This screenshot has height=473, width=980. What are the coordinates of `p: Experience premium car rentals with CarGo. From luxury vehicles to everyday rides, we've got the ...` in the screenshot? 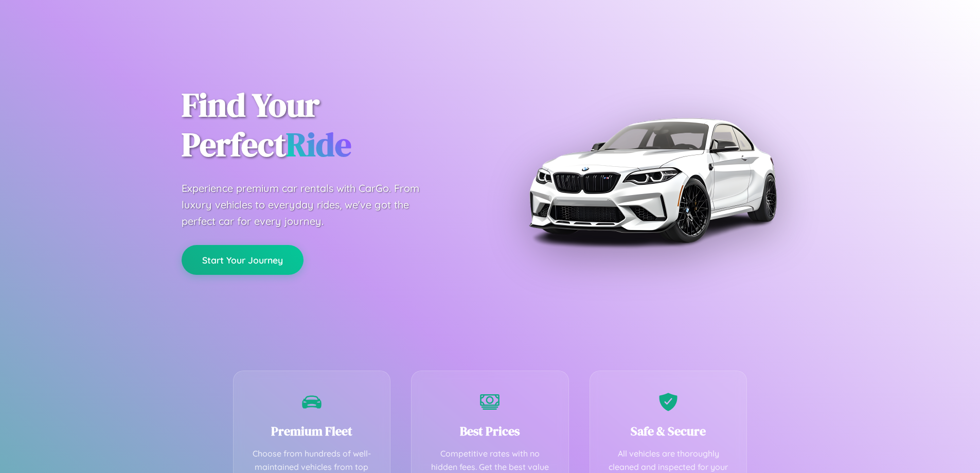 It's located at (310, 205).